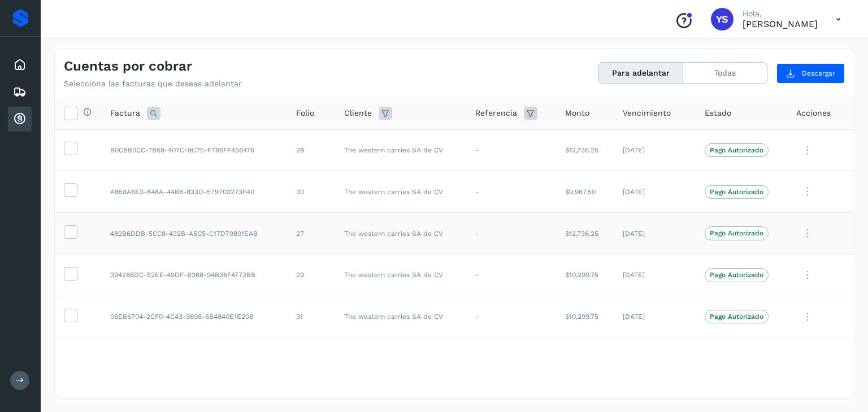  What do you see at coordinates (152, 83) in the screenshot?
I see `p: Selecciona las facturas que deseas adelantar` at bounding box center [152, 83].